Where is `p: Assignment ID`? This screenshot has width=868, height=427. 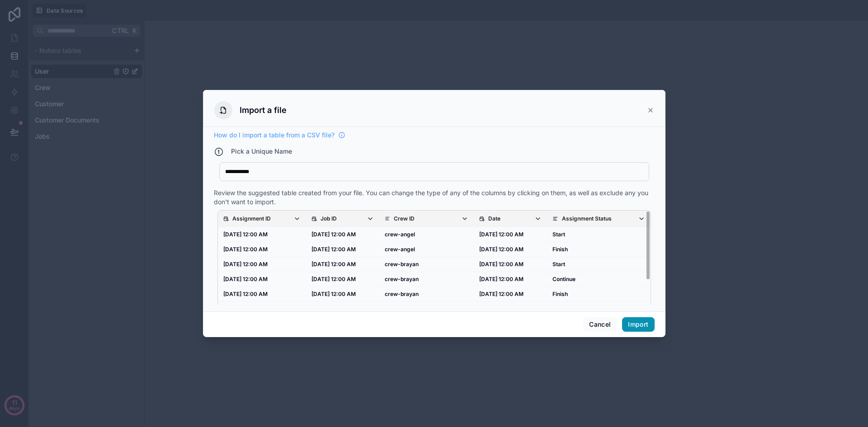
p: Assignment ID is located at coordinates (251, 218).